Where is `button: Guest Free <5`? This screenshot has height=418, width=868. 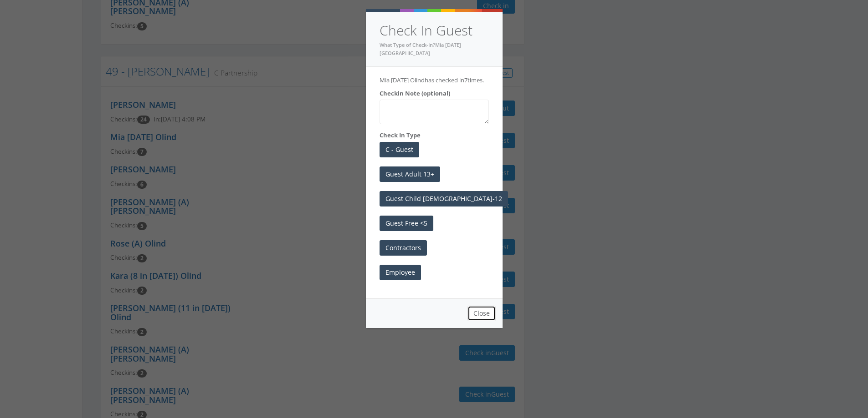
button: Guest Free <5 is located at coordinates (407, 223).